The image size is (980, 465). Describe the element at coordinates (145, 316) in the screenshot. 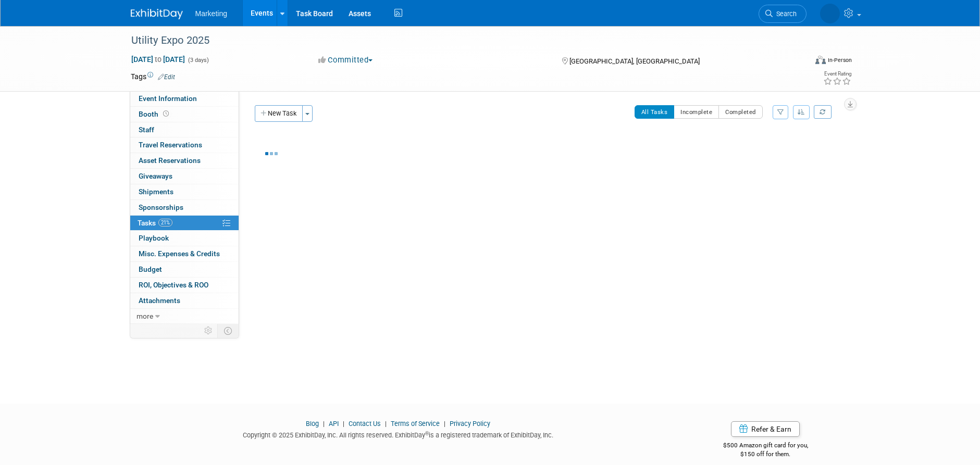

I see `span: more` at that location.